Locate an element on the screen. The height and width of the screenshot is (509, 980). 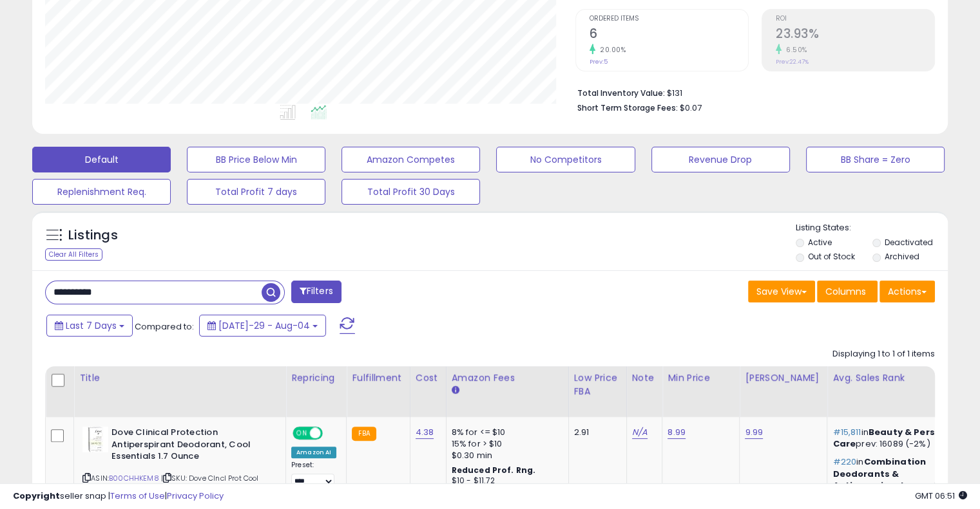
label: Archived is located at coordinates (902, 257).